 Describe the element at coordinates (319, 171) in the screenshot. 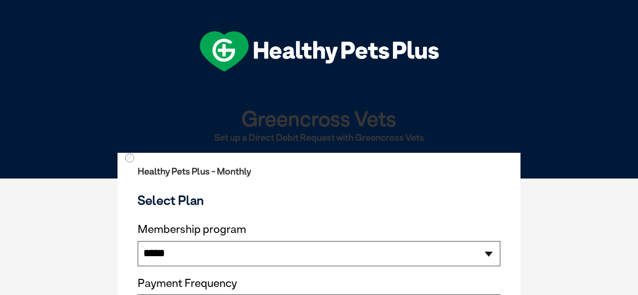

I see `h2: Healthy Pets Plus - Monthly` at that location.